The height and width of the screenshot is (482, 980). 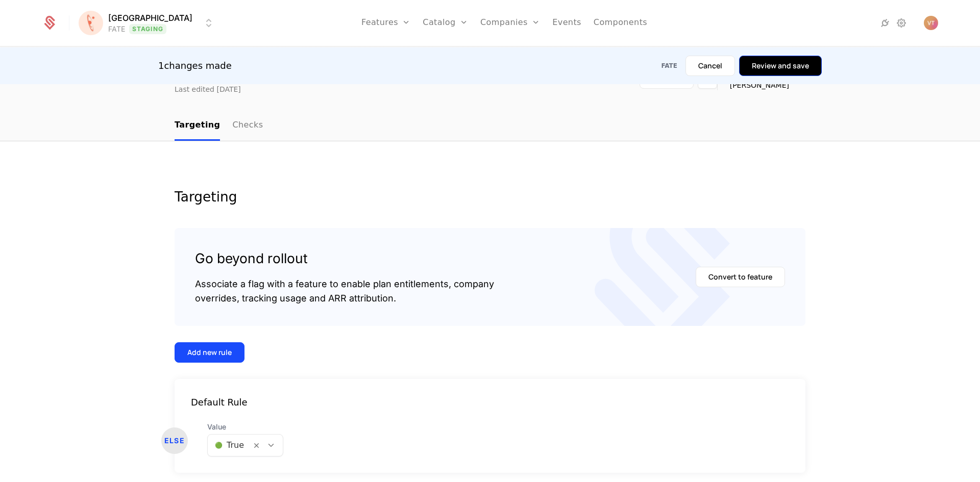 I want to click on div: Targeting, so click(x=490, y=197).